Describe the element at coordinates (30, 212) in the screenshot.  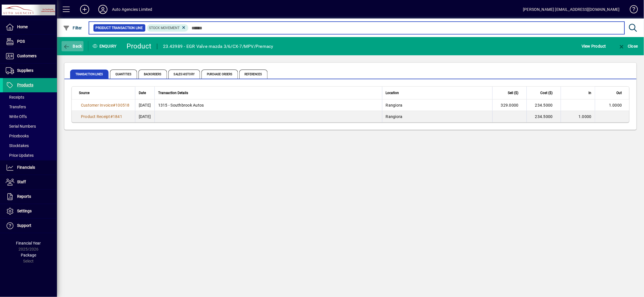
I see `a: Settings` at that location.